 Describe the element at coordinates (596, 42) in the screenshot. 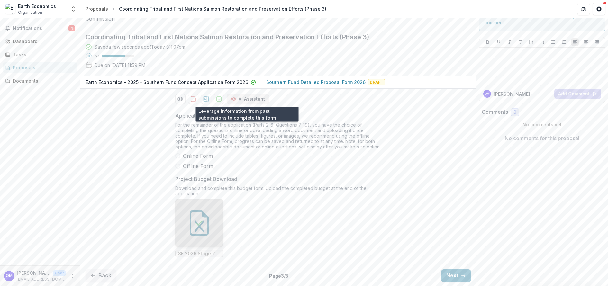

I see `button: Align Right` at that location.